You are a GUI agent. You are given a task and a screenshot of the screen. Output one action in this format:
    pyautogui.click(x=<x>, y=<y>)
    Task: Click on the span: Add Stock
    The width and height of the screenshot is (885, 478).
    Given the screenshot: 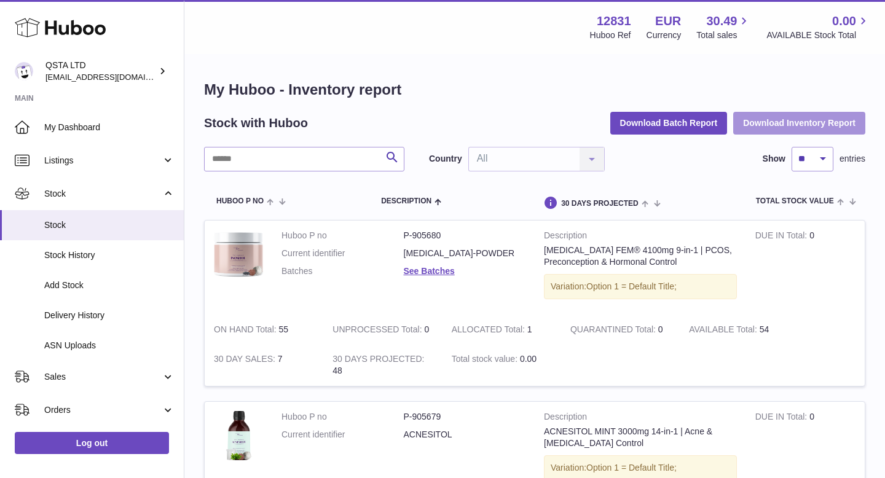 What is the action you would take?
    pyautogui.click(x=109, y=285)
    